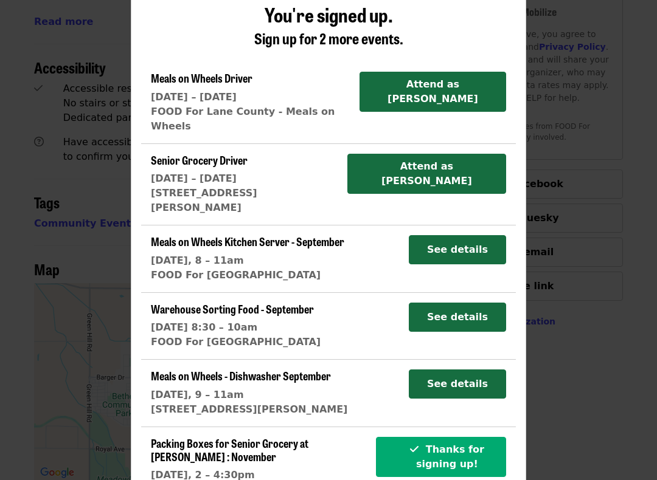 This screenshot has width=657, height=480. What do you see at coordinates (247, 241) in the screenshot?
I see `span: Meals on Wheels Kitchen Server - September` at bounding box center [247, 241].